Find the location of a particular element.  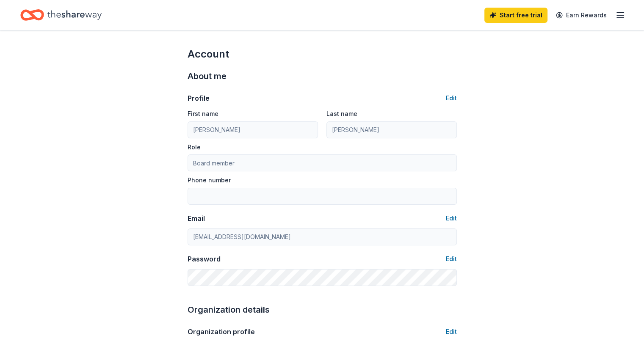

div: About me is located at coordinates (322, 76).